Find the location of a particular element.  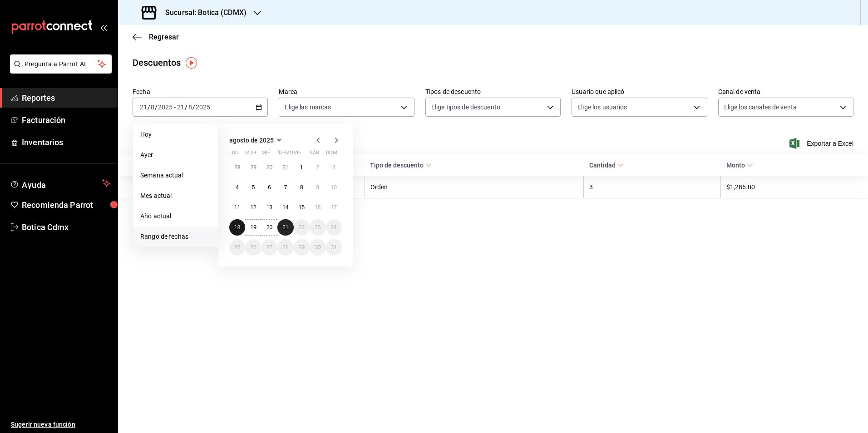

button: 5 de agosto de 2025 is located at coordinates (253, 187).